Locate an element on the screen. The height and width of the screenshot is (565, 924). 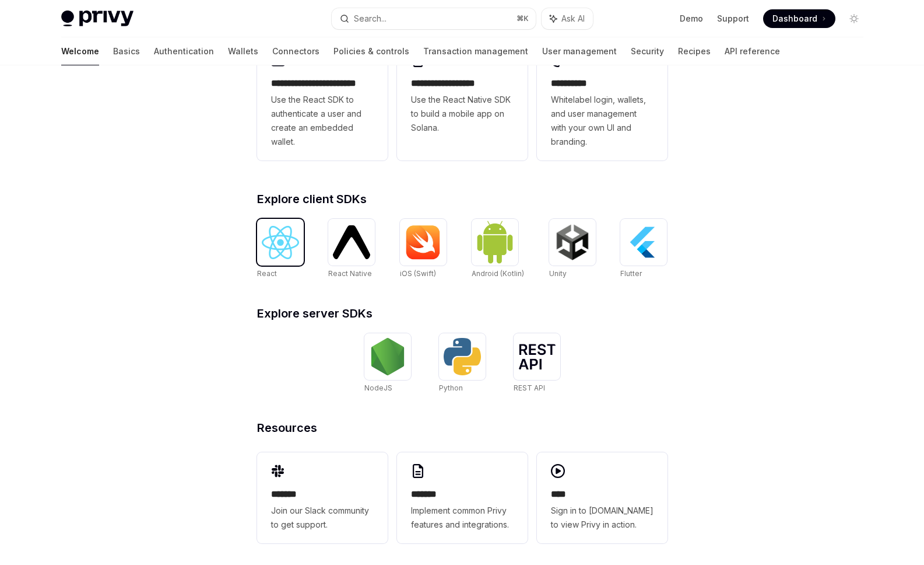
img: Android (Kotlin) is located at coordinates (495, 242).